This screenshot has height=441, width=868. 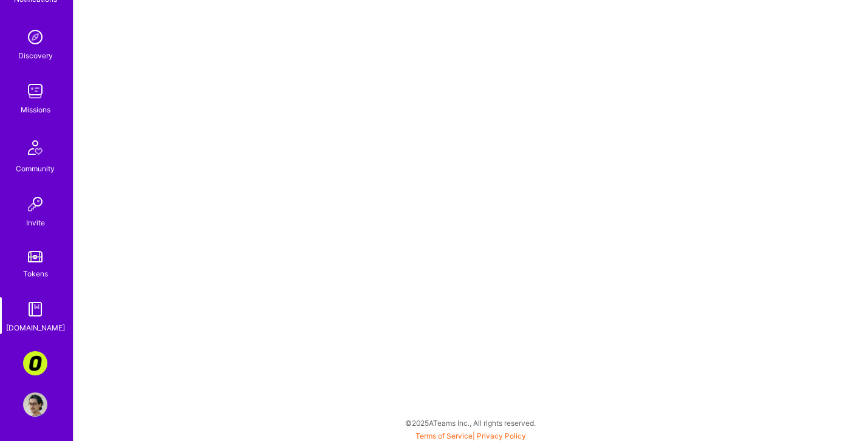 What do you see at coordinates (35, 37) in the screenshot?
I see `img: discovery` at bounding box center [35, 37].